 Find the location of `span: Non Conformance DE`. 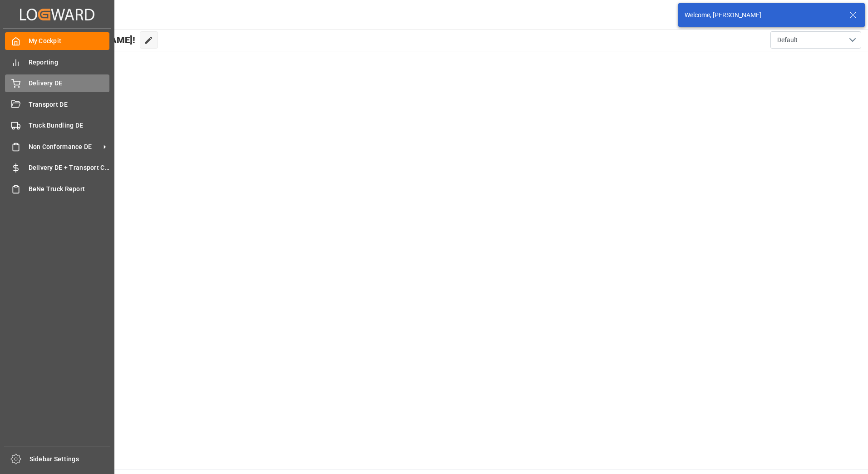

span: Non Conformance DE is located at coordinates (64, 147).